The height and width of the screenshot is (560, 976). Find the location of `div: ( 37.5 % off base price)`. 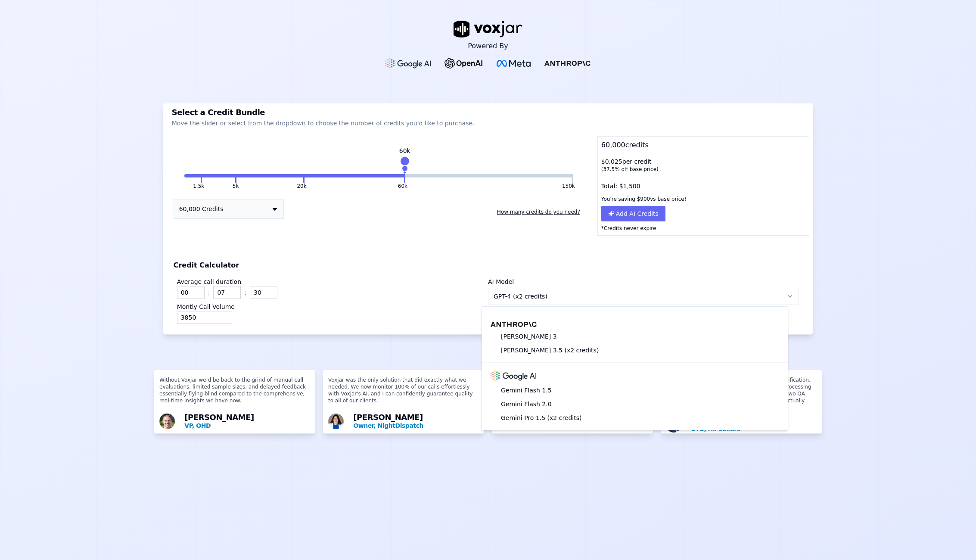

div: ( 37.5 % off base price) is located at coordinates (703, 169).